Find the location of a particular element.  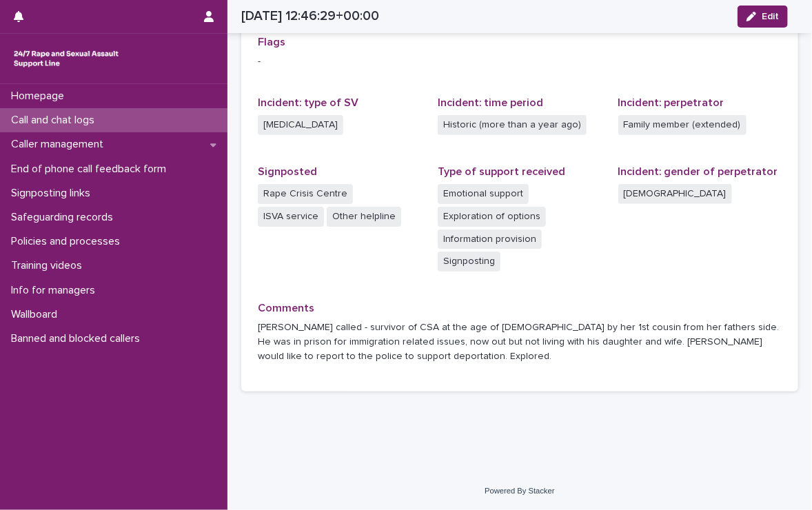

p: End of phone call feedback form is located at coordinates (91, 169).